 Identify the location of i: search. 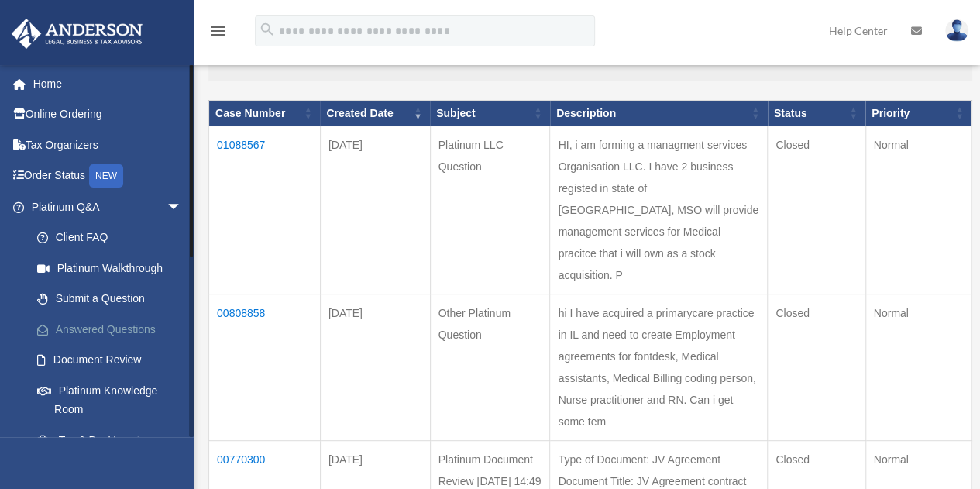
(267, 29).